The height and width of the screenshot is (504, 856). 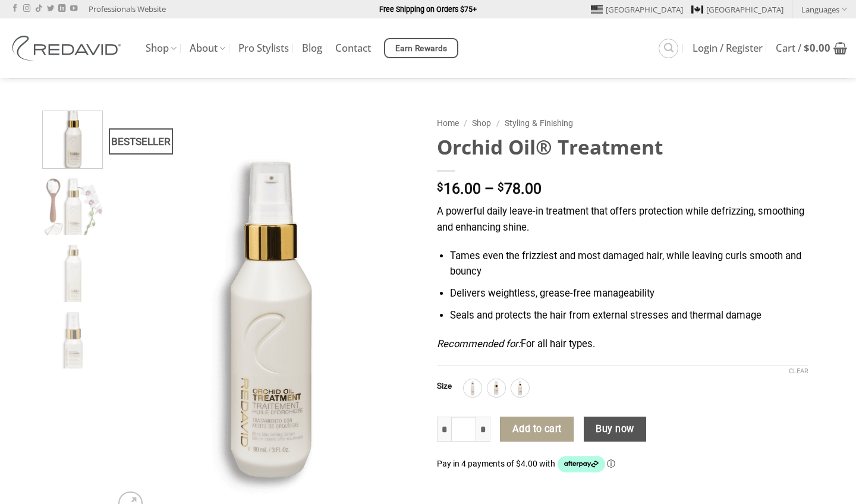 What do you see at coordinates (26, 9) in the screenshot?
I see `a: Follow on Instagram` at bounding box center [26, 9].